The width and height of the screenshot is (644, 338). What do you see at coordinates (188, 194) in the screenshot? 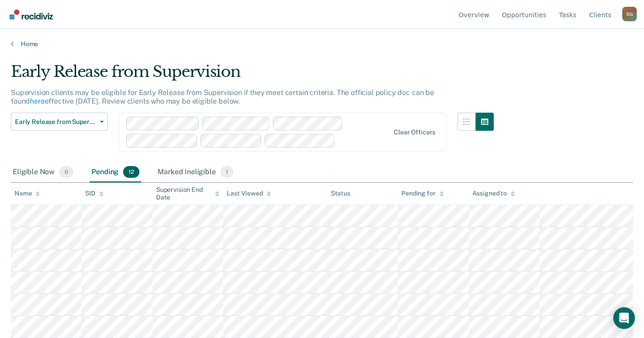
I see `div: Supervision End Date` at bounding box center [188, 194].